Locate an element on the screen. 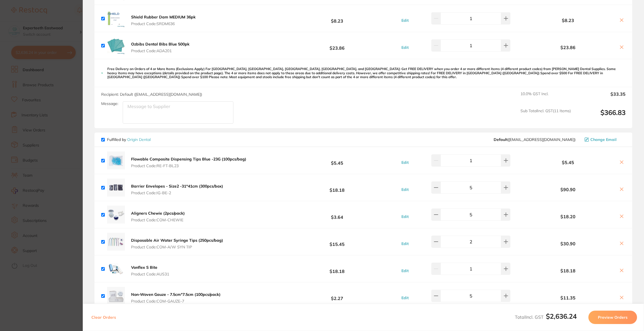 Image resolution: width=644 pixels, height=331 pixels. b: Default is located at coordinates (500, 140).